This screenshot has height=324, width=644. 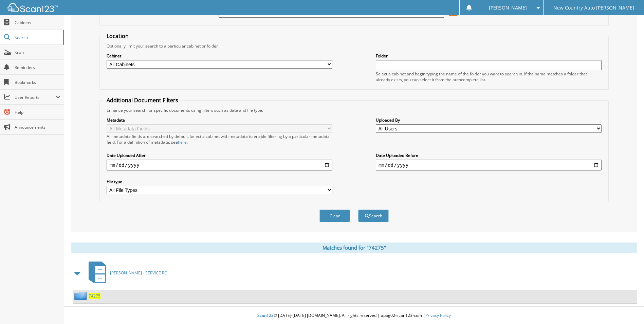 What do you see at coordinates (353, 110) in the screenshot?
I see `div: Enhance your search for specific documents using filters such as date and file type.` at bounding box center [353, 110].